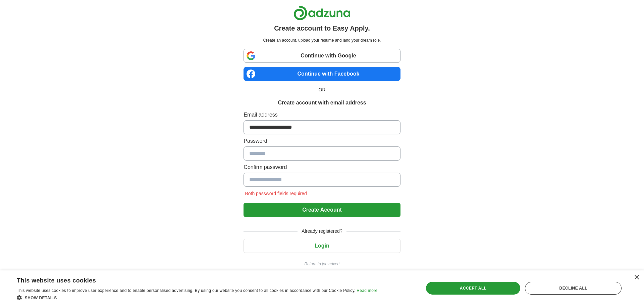 The height and width of the screenshot is (306, 644). Describe the element at coordinates (275, 193) in the screenshot. I see `span: Both password fields required` at that location.